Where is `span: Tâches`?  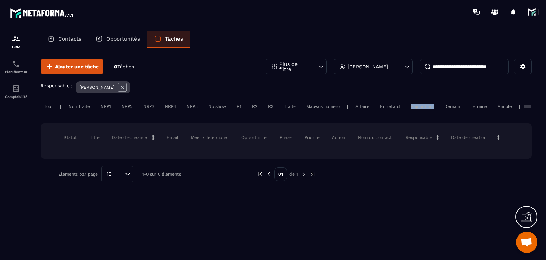
span: Tâches is located at coordinates (126, 66).